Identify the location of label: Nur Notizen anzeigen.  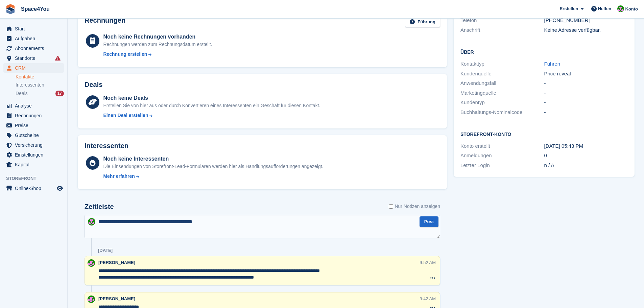
(414, 206).